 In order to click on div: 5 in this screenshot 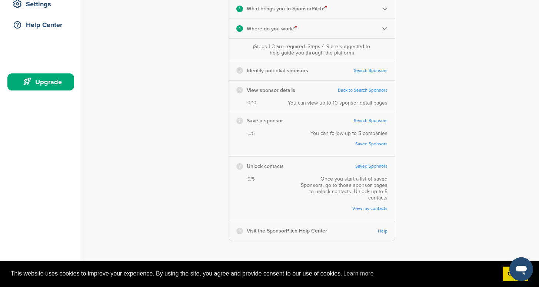, I will do `click(240, 70)`.